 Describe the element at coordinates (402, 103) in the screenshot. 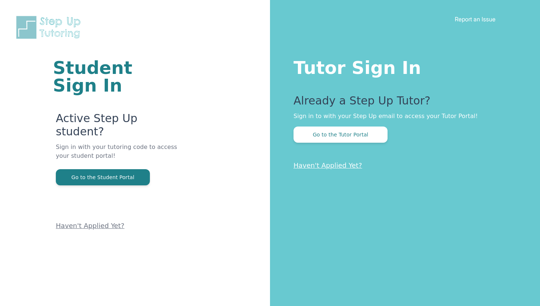

I see `p: Already a Step Up Tutor?` at that location.